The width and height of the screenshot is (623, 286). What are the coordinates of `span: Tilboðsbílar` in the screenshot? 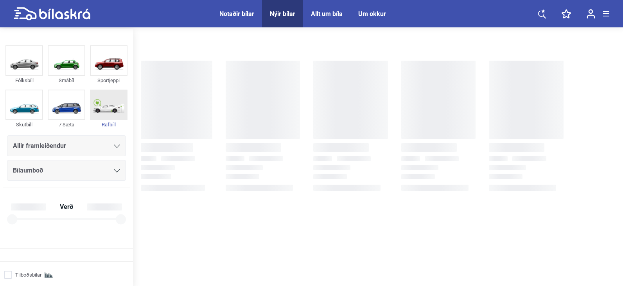 It's located at (28, 275).